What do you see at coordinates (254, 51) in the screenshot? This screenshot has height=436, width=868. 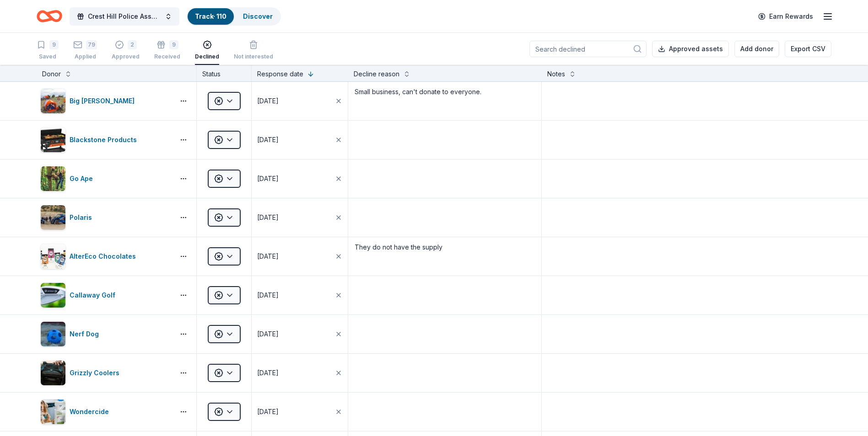 I see `button: Not interested` at bounding box center [254, 51].